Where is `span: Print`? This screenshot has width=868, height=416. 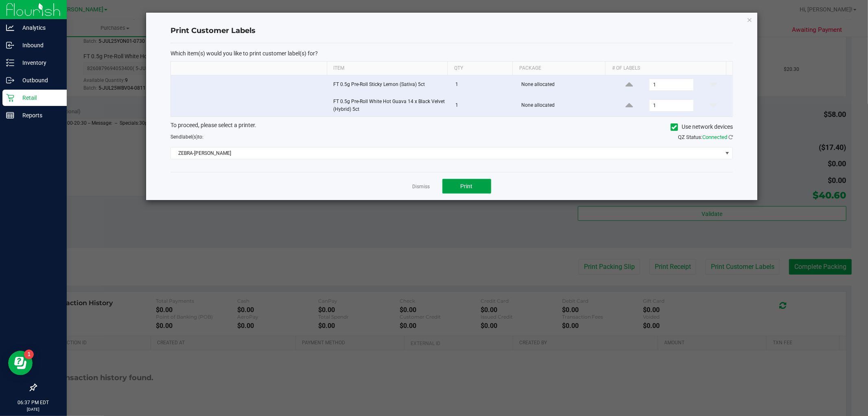
span: Print is located at coordinates (467, 186).